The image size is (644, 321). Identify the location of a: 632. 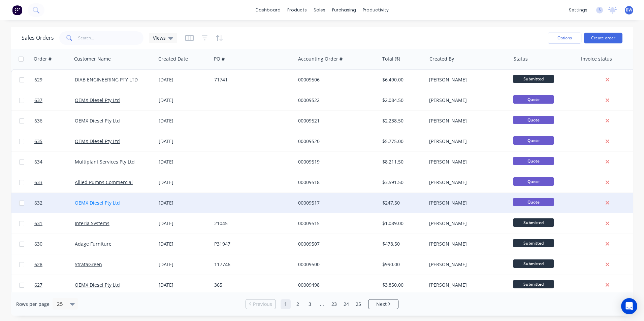
(55, 203).